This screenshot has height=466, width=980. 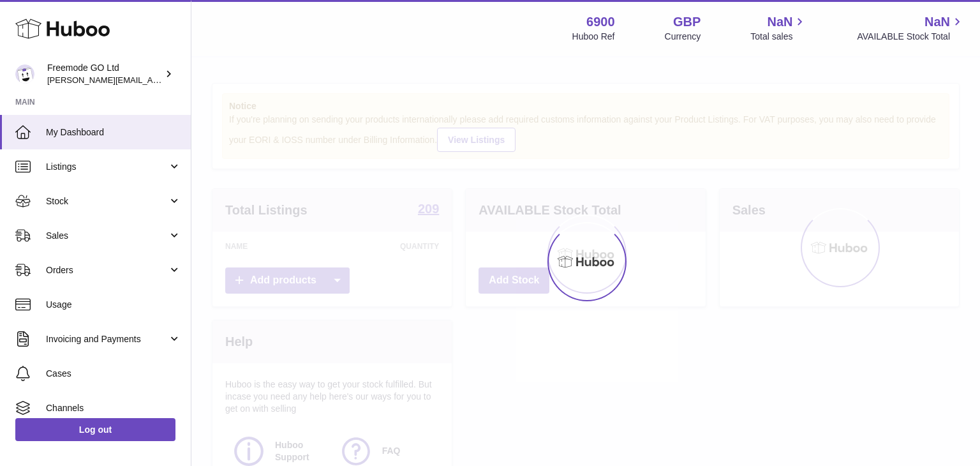 What do you see at coordinates (601, 22) in the screenshot?
I see `strong: 6900` at bounding box center [601, 22].